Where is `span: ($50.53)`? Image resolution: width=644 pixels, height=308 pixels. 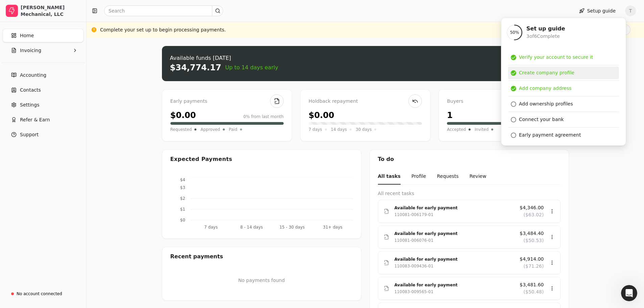
span: ($50.53) is located at coordinates (534, 241).